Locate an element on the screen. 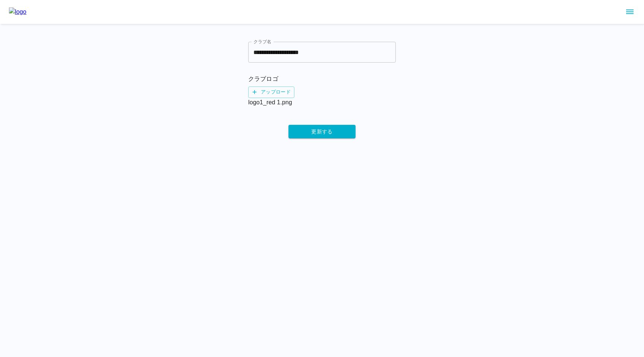 This screenshot has width=644, height=357. label: アップロード is located at coordinates (271, 92).